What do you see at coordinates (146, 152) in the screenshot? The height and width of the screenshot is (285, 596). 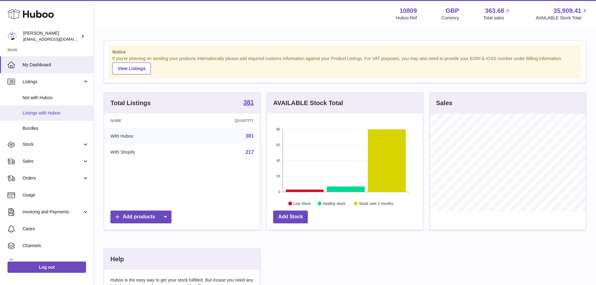 I see `td: With Shopify` at bounding box center [146, 152].